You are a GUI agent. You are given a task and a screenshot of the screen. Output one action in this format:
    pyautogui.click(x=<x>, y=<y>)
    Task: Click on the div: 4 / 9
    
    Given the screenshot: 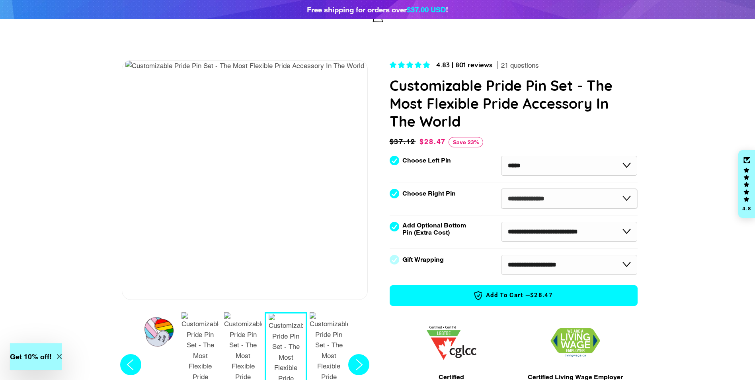 What is the action you would take?
    pyautogui.click(x=245, y=67)
    